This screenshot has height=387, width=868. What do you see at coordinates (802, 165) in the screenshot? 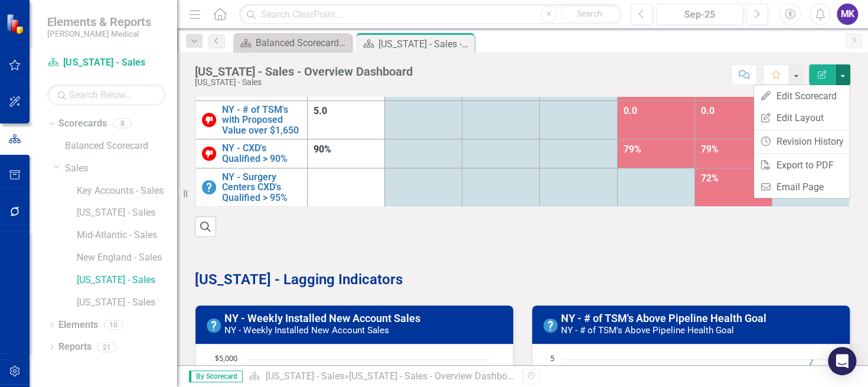
I see `a: Export to PDF` at bounding box center [802, 165].